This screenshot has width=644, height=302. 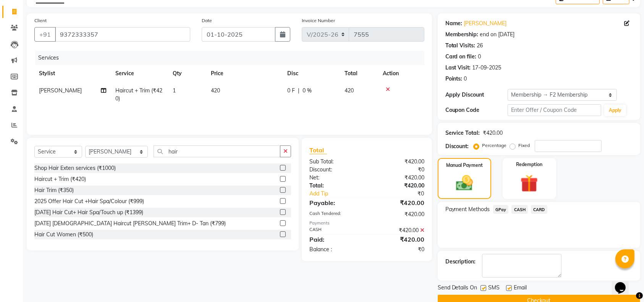 I want to click on th: Stylist, so click(x=73, y=73).